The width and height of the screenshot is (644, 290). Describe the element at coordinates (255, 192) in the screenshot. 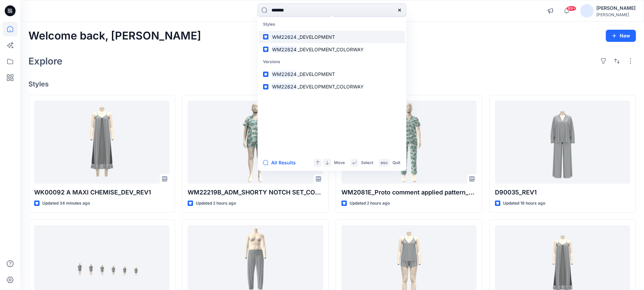

I see `p: WM22219B_ADM_SHORTY NOTCH SET_COLORWAY_REV1` at that location.